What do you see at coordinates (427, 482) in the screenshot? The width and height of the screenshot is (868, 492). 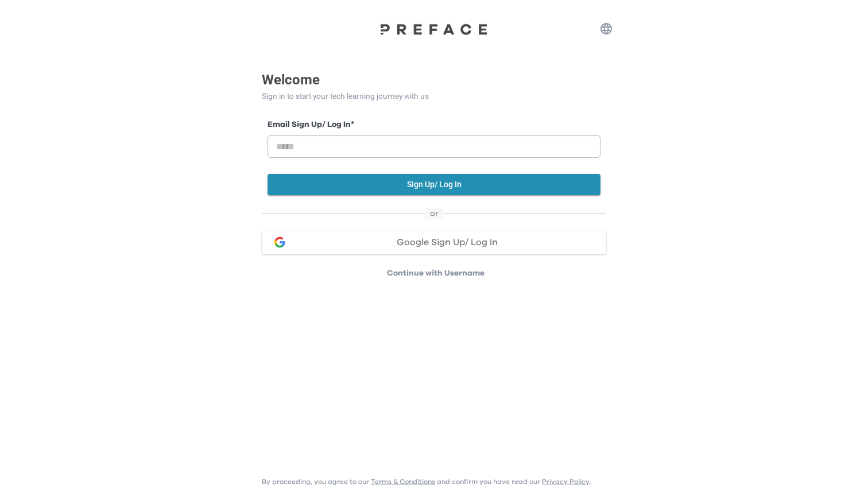 I see `p: By proceeding, you agree to our and confirm you have read our .` at bounding box center [427, 482].